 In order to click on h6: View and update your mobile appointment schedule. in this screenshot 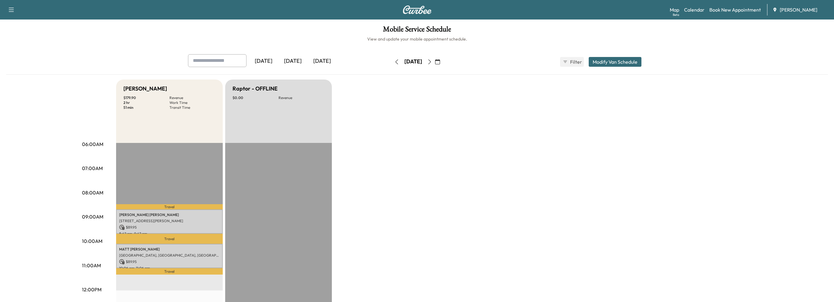, I will do `click(417, 39)`.